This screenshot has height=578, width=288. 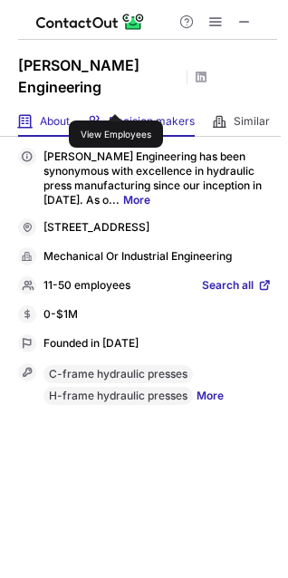 What do you see at coordinates (158, 257) in the screenshot?
I see `div: Mechanical Or Industrial Engineering` at bounding box center [158, 257].